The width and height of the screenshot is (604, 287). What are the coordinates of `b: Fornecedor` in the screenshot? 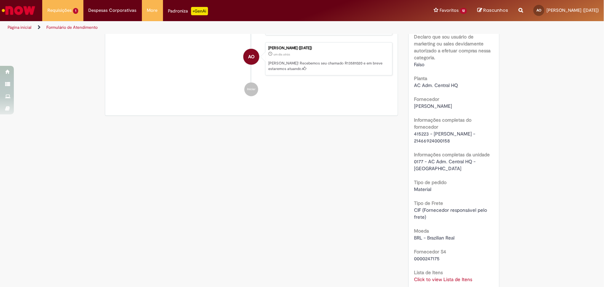 It's located at (426, 99).